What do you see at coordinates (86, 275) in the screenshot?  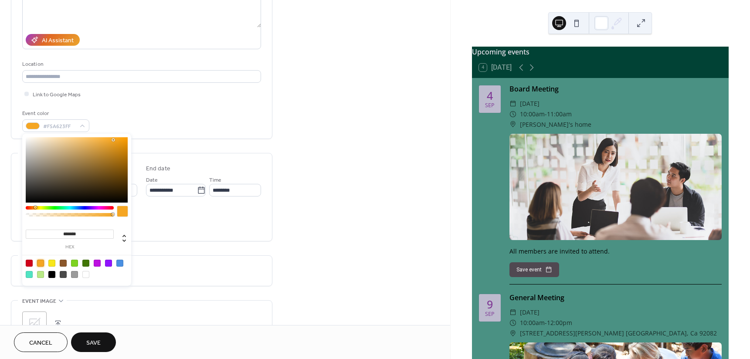 I see `div: #FFFFFF` at bounding box center [86, 275].